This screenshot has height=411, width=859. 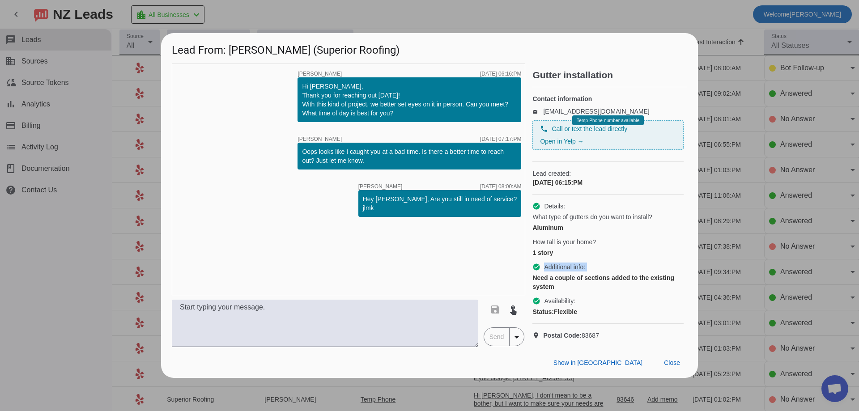 What do you see at coordinates (562, 141) in the screenshot?
I see `a: Open in Yelp →` at bounding box center [562, 141].